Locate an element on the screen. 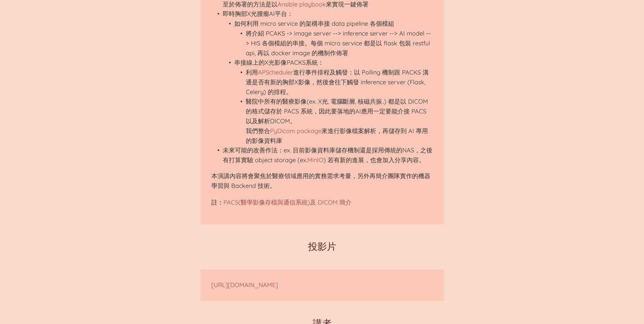  li: 利用 進行事件排程及觸發：以 Polling 機制跟 PACKS 溝通是否有新的胸部X影像，然後會往下觸發 inference server (Flask, Celery) 的排程。 is located at coordinates (339, 82).